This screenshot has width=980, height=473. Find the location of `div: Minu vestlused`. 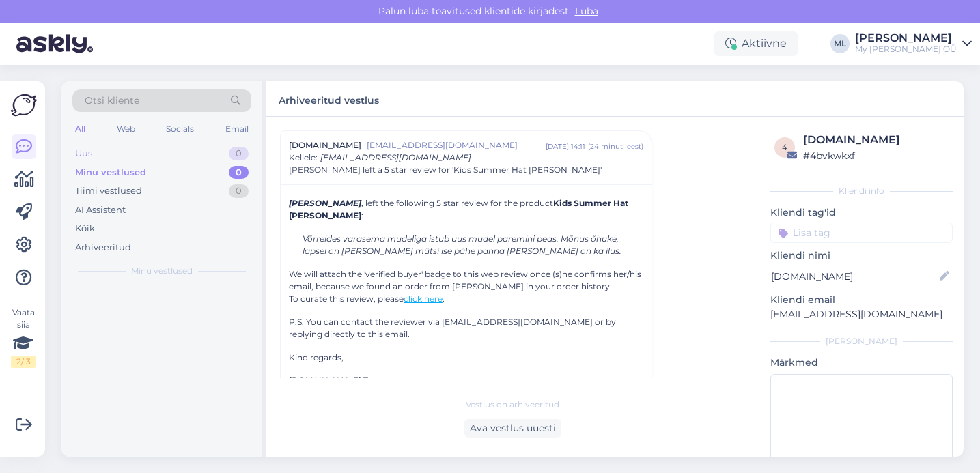

div: Minu vestlused is located at coordinates (110, 173).